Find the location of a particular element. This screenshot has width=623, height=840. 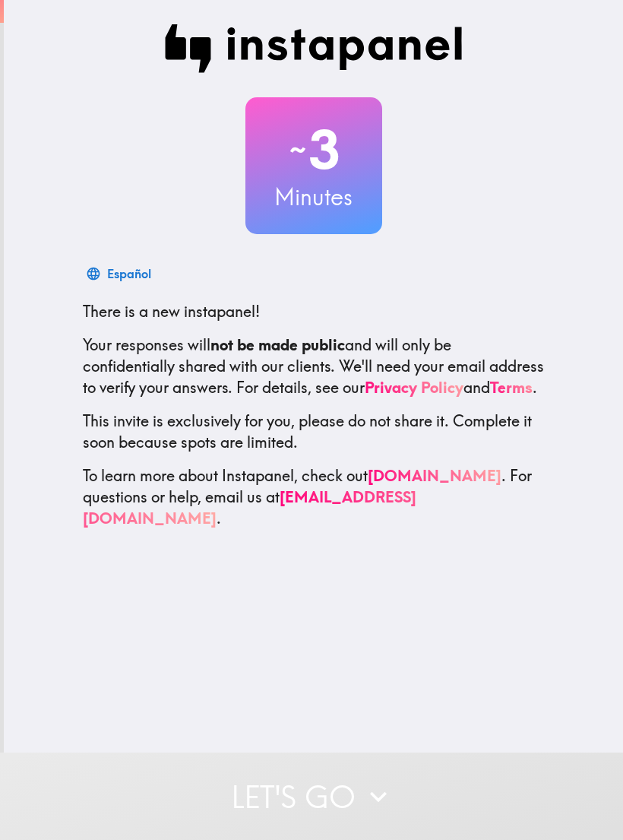

h2: 3 is located at coordinates (314, 149).